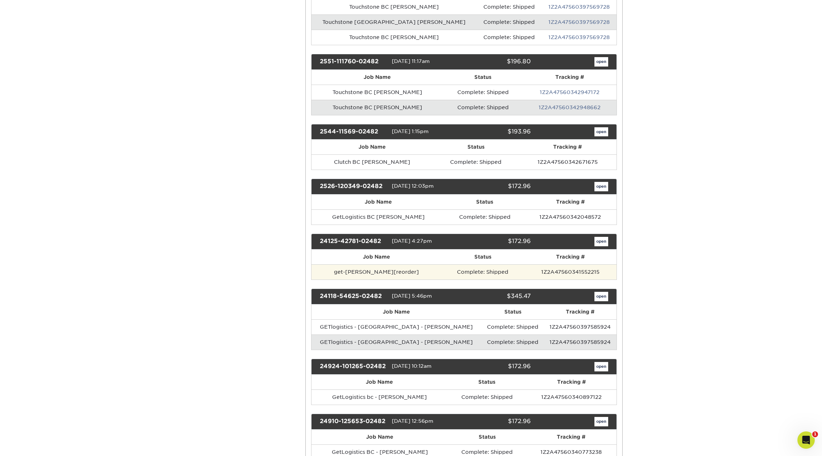 Image resolution: width=822 pixels, height=456 pixels. I want to click on a: 1Z2A47560342947172, so click(570, 92).